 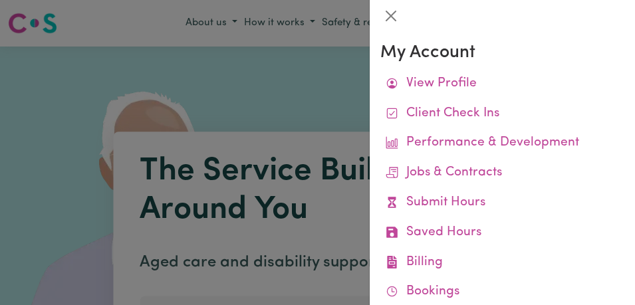 What do you see at coordinates (391, 16) in the screenshot?
I see `button: Close` at bounding box center [391, 16].